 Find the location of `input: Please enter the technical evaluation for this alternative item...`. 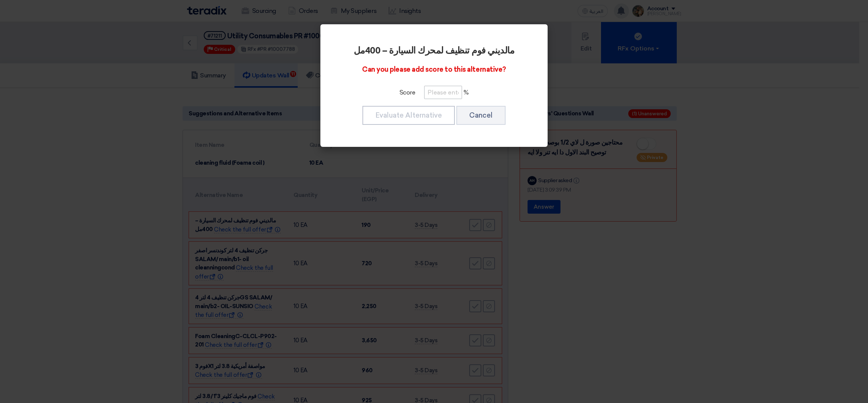

input: Please enter the technical evaluation for this alternative item... is located at coordinates (443, 92).